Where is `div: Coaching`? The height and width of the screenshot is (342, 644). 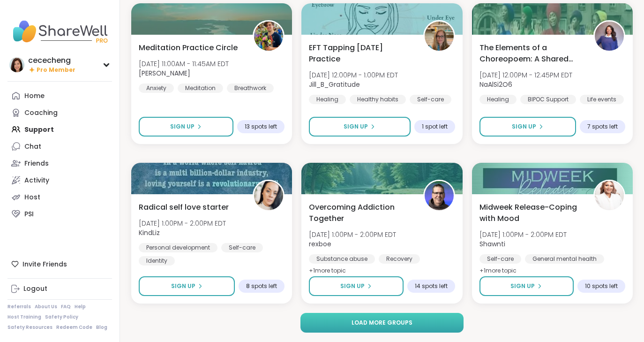
div: Coaching is located at coordinates (40, 113).